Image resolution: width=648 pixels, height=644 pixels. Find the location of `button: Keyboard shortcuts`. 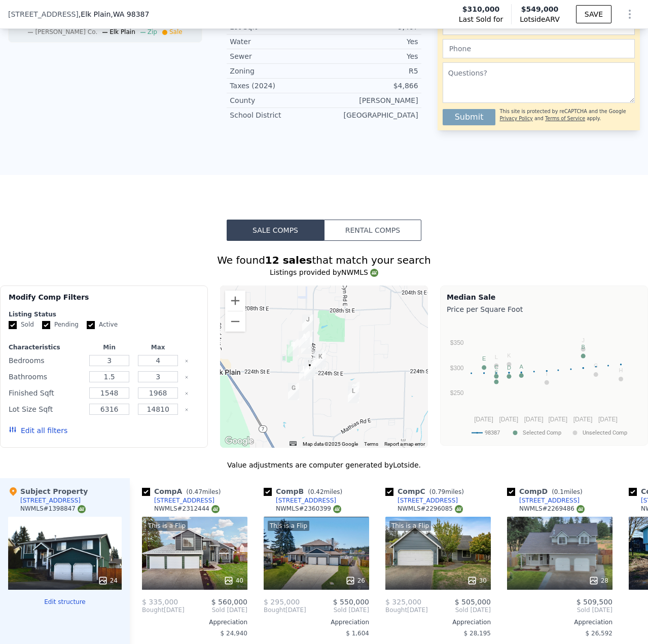

button: Keyboard shortcuts is located at coordinates (293, 443).